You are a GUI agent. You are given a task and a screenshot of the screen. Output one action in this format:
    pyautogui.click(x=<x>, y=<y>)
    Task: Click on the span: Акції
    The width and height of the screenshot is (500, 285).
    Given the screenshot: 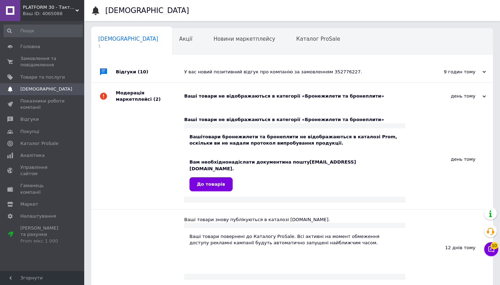 What is the action you would take?
    pyautogui.click(x=186, y=39)
    